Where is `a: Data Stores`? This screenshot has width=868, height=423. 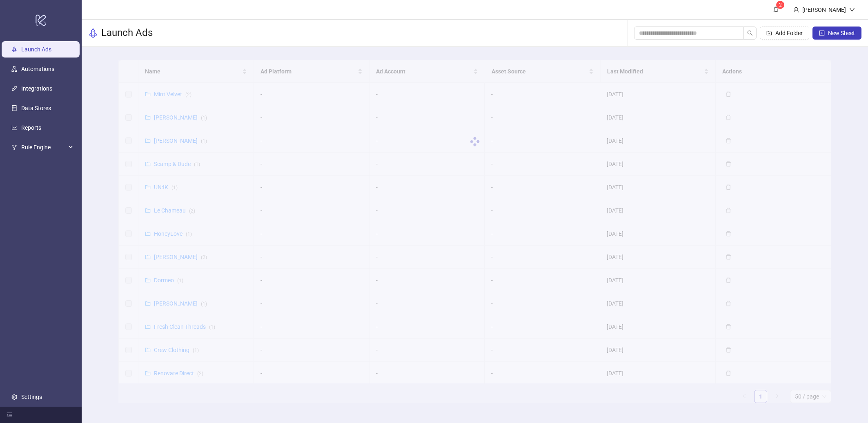
a: Data Stores is located at coordinates (36, 108).